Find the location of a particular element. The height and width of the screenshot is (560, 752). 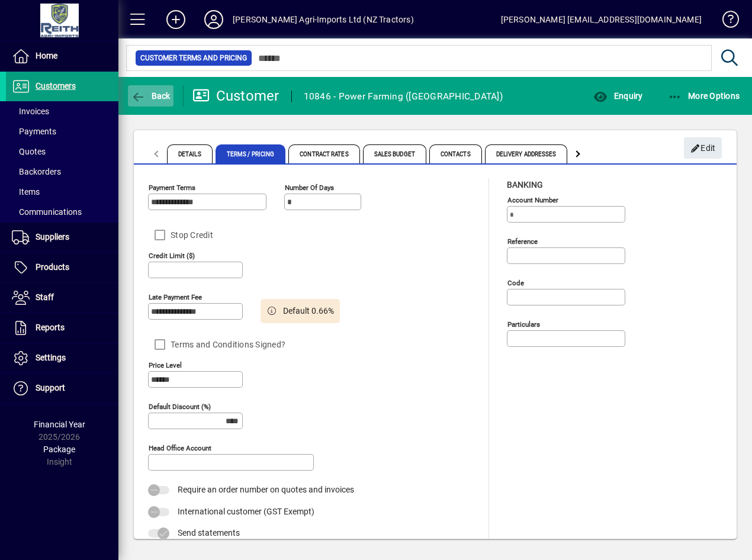

span: Back is located at coordinates (150, 96).